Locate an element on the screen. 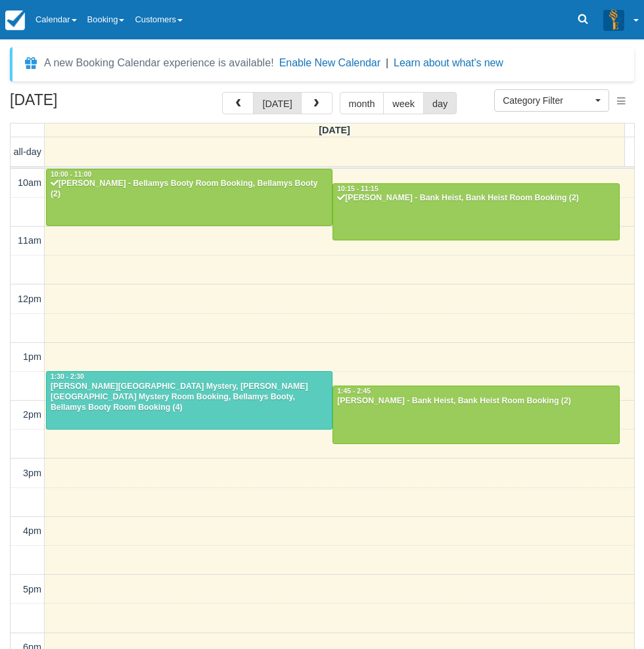 The image size is (644, 649). img: A3 is located at coordinates (614, 20).